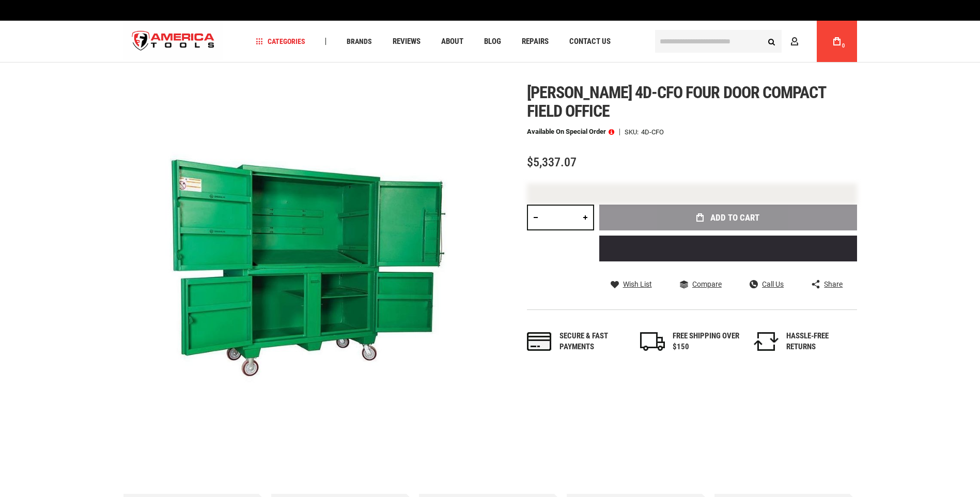 This screenshot has width=980, height=497. I want to click on div: Secure & fast payments, so click(593, 342).